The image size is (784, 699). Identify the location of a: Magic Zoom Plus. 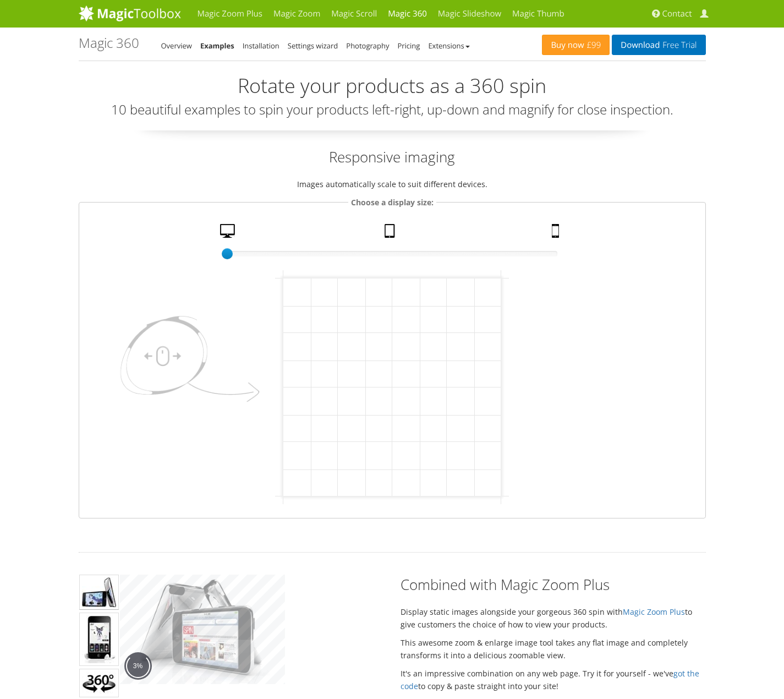
(653, 611).